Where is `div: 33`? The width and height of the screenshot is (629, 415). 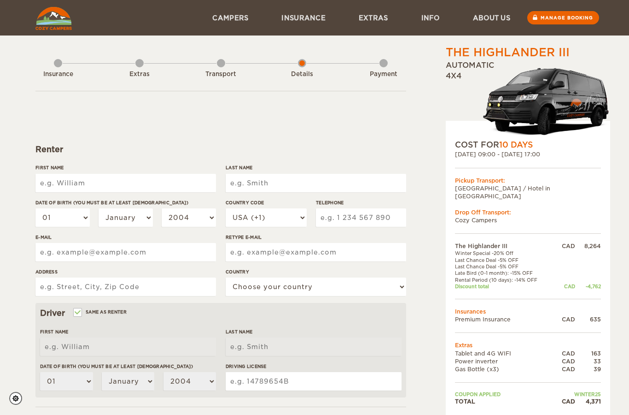 div: 33 is located at coordinates (588, 361).